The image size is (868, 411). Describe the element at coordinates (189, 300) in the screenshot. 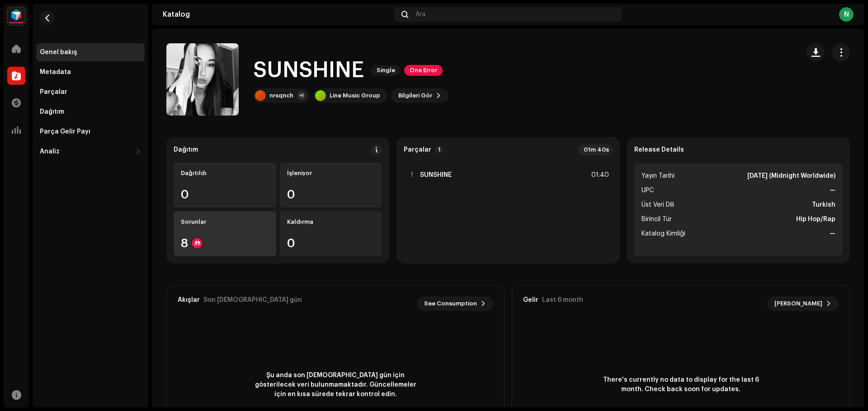

I see `div: Akışlar` at that location.